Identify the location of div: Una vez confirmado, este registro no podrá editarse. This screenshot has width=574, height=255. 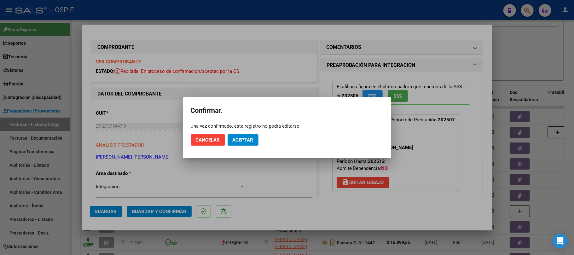
(287, 126).